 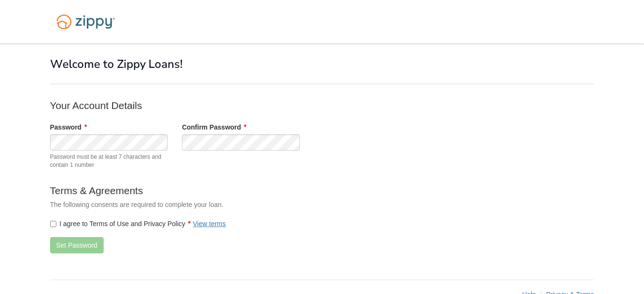 What do you see at coordinates (138, 223) in the screenshot?
I see `label: I agree to Terms of Use and Privacy Policy` at bounding box center [138, 223].